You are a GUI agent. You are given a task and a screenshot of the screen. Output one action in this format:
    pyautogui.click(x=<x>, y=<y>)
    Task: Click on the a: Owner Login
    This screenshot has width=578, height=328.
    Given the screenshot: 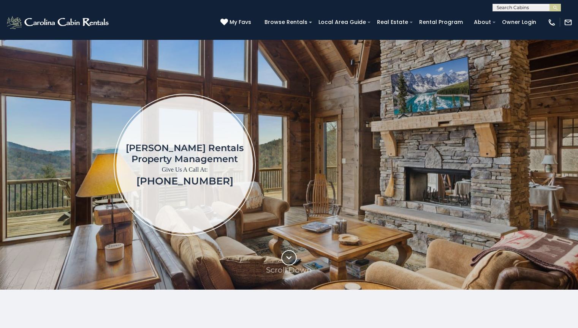 What is the action you would take?
    pyautogui.click(x=519, y=22)
    